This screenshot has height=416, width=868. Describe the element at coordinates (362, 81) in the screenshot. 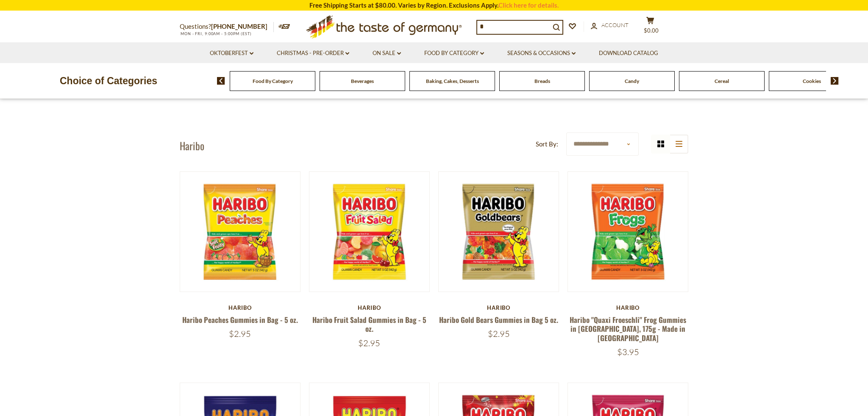

I see `a: Beverages` at that location.